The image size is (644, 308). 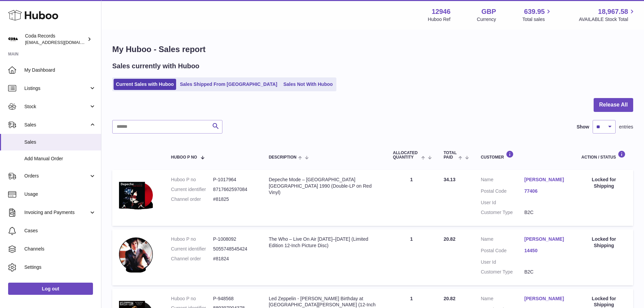 What do you see at coordinates (308, 84) in the screenshot?
I see `a: Sales Not With Huboo` at bounding box center [308, 84].